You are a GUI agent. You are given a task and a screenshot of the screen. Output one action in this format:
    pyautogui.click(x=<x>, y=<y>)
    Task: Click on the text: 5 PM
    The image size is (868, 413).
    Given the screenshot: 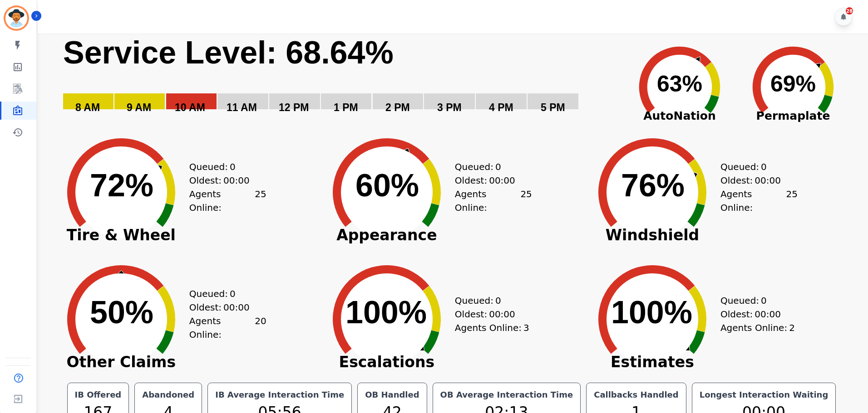 What is the action you would take?
    pyautogui.click(x=553, y=107)
    